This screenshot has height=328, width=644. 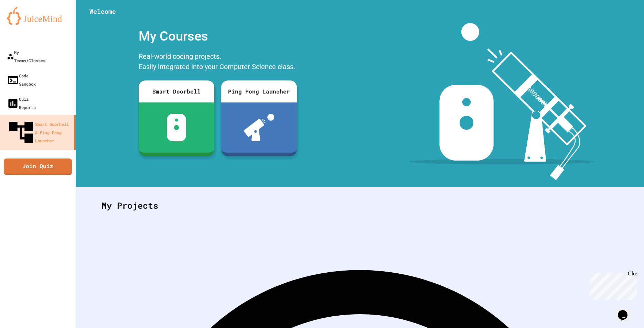 I want to click on img: logo-orange.svg, so click(x=38, y=16).